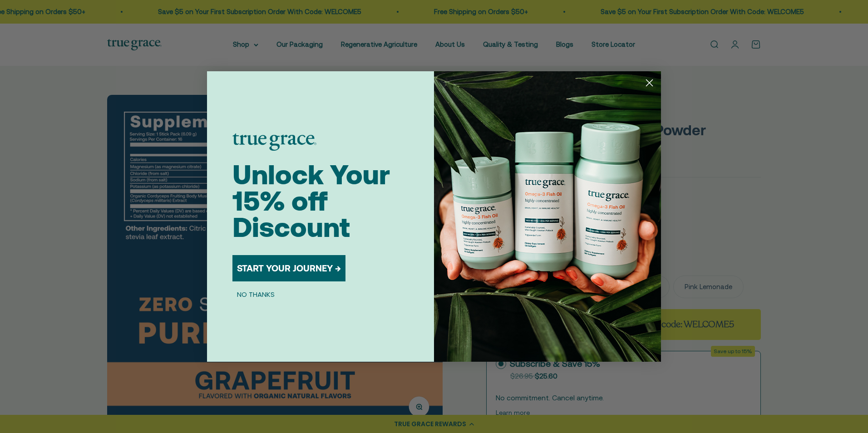 The image size is (868, 433). What do you see at coordinates (649, 83) in the screenshot?
I see `button: Close dialog` at bounding box center [649, 83].